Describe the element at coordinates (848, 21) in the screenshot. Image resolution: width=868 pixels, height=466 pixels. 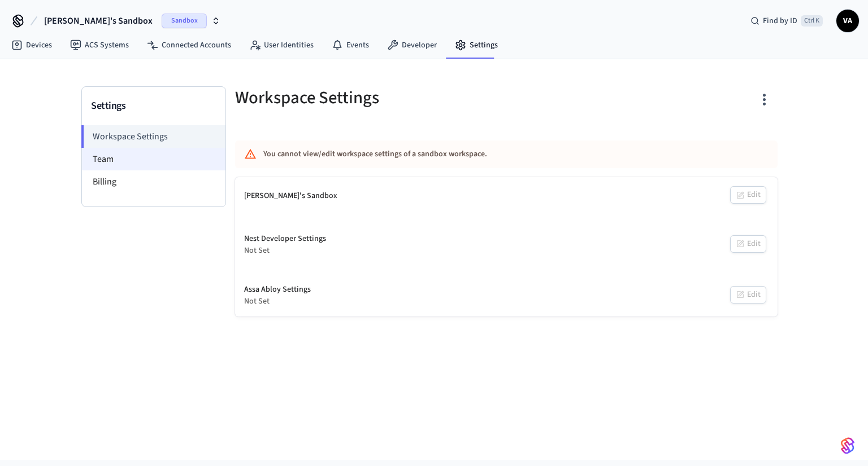
I see `span: VA` at that location.